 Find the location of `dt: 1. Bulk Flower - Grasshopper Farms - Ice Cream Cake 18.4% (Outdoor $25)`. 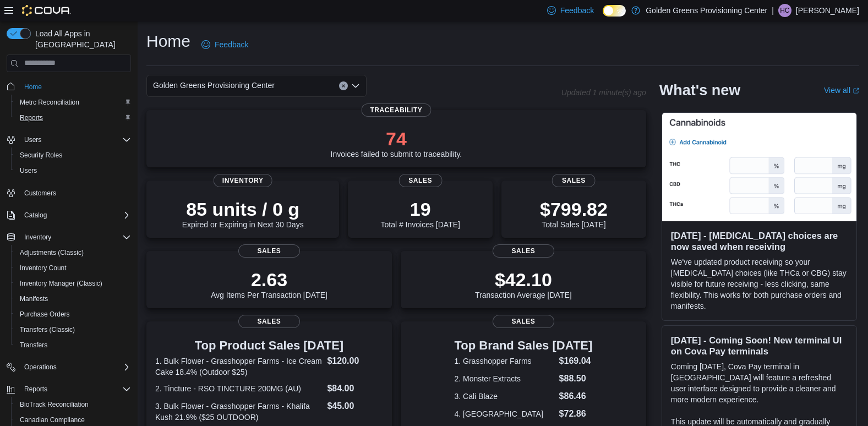

dt: 1. Bulk Flower - Grasshopper Farms - Ice Cream Cake 18.4% (Outdoor $25) is located at coordinates (239, 367).